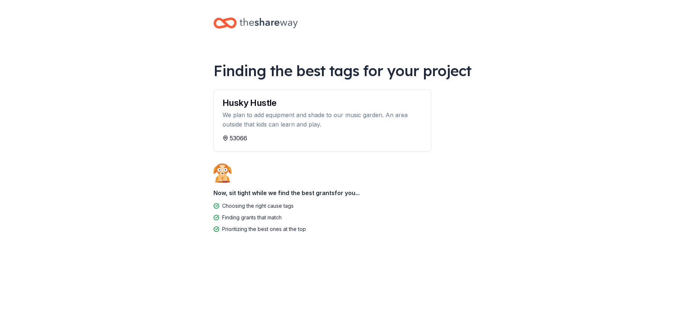  Describe the element at coordinates (347, 71) in the screenshot. I see `div: Finding the best tags for your project` at that location.